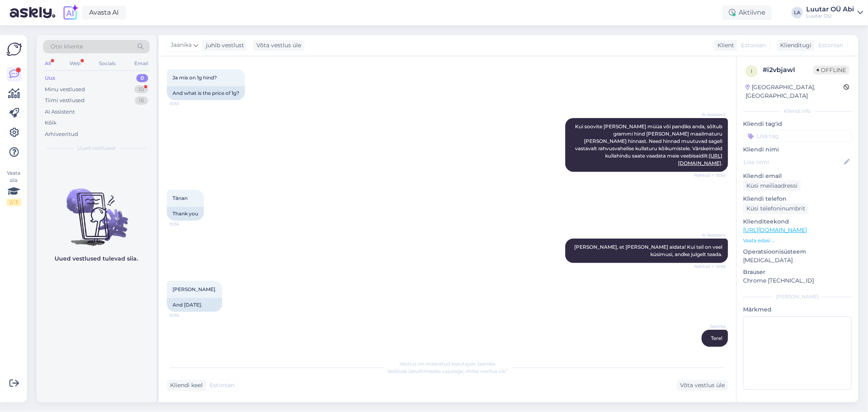 Image resolution: width=868 pixels, height=412 pixels. Describe the element at coordinates (96, 148) in the screenshot. I see `span: Uued vestlused` at that location.